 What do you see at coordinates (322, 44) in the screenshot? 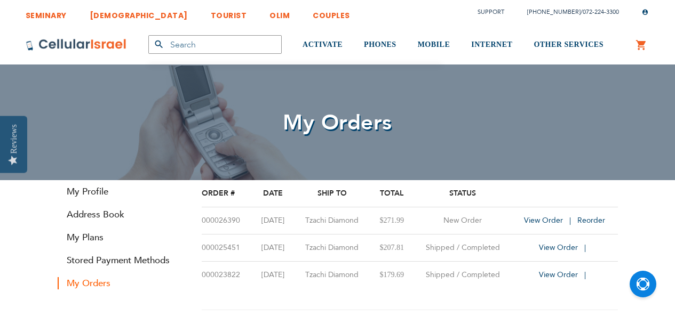
I see `span: ACTIVATE` at bounding box center [322, 44].